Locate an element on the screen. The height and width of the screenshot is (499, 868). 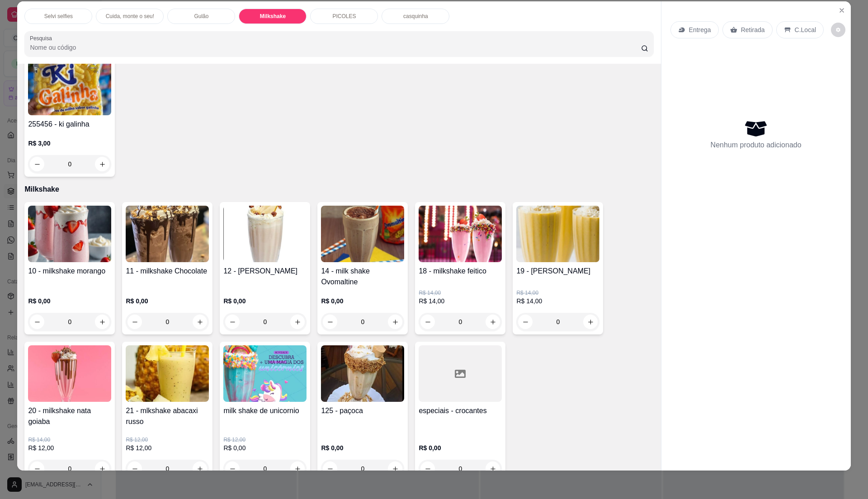
p: R$ 3,00 is located at coordinates (70, 144).